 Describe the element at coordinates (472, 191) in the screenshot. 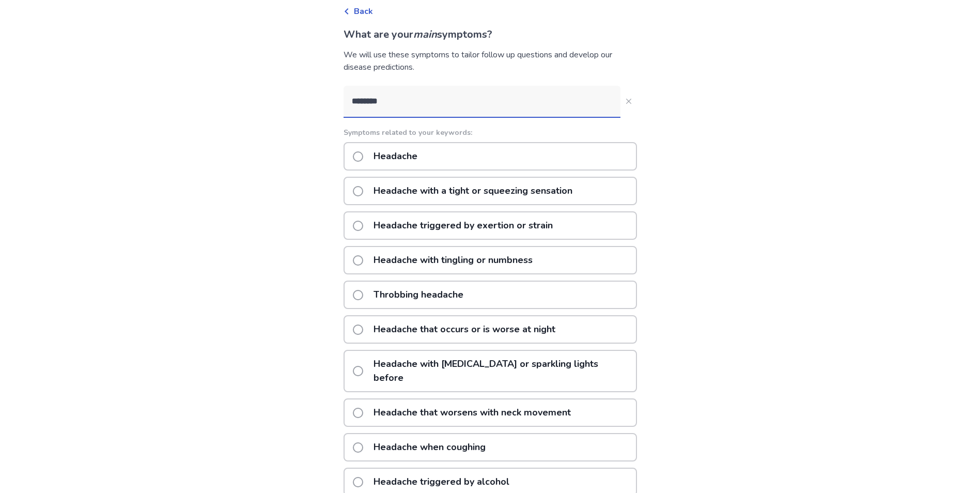

I see `p: Headache with a tight or squeezing sensation` at that location.